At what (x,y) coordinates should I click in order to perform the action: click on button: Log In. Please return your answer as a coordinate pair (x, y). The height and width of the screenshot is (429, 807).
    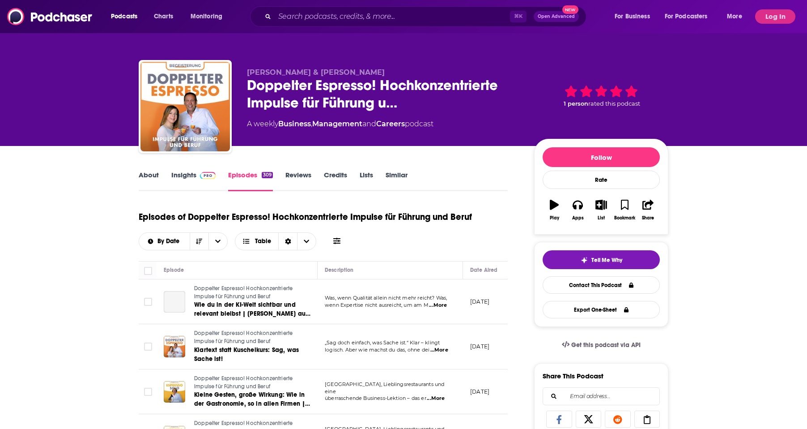
    Looking at the image, I should click on (775, 17).